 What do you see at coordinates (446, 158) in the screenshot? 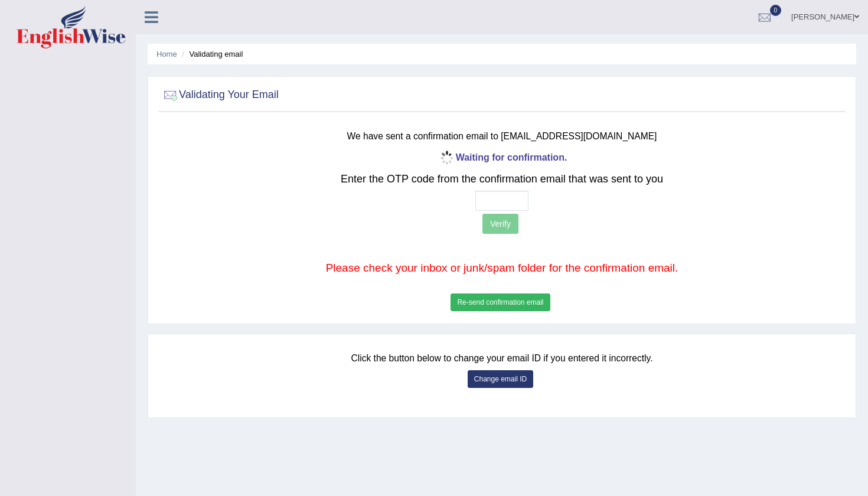
I see `img: icon-progress-circle-small.gif` at bounding box center [446, 158].